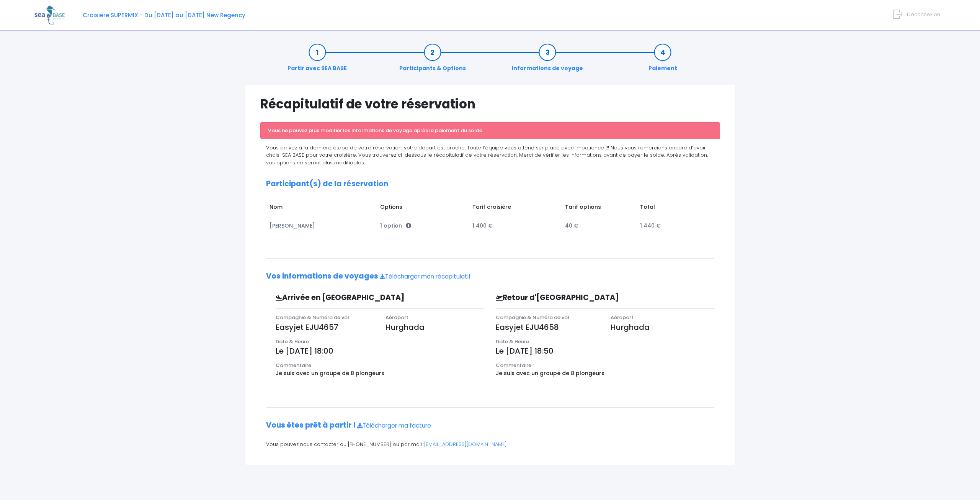 This screenshot has width=980, height=500. Describe the element at coordinates (490, 425) in the screenshot. I see `h2: Vous êtes prêt à partir !` at that location.